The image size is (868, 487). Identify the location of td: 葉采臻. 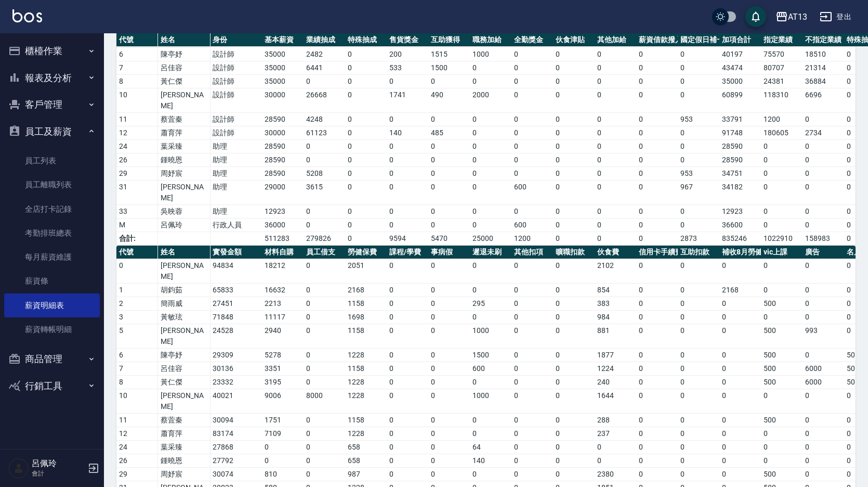
(184, 147).